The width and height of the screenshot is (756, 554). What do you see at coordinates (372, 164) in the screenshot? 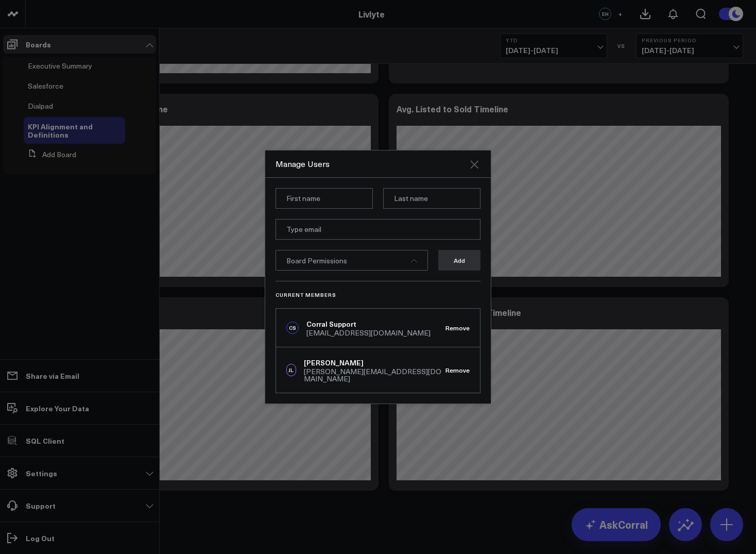
I see `div: Manage Users` at bounding box center [372, 164].